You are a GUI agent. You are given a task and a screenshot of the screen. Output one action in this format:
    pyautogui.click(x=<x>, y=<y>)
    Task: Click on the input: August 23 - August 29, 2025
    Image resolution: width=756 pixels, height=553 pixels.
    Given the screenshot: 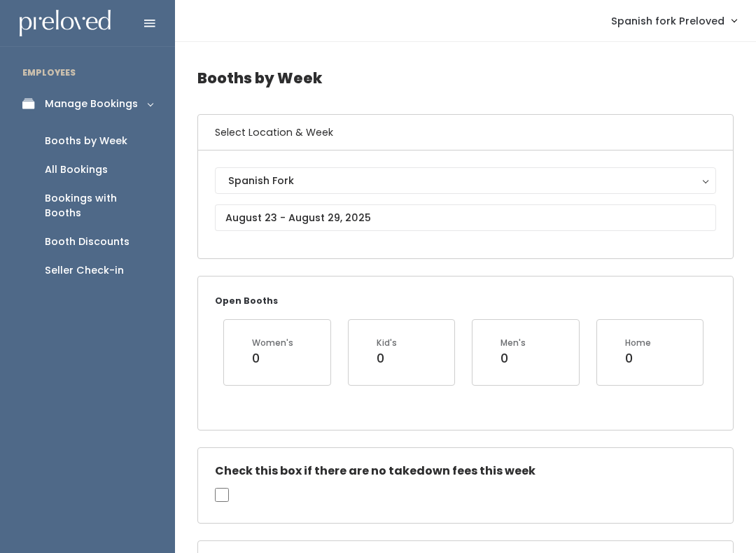 What is the action you would take?
    pyautogui.click(x=465, y=218)
    